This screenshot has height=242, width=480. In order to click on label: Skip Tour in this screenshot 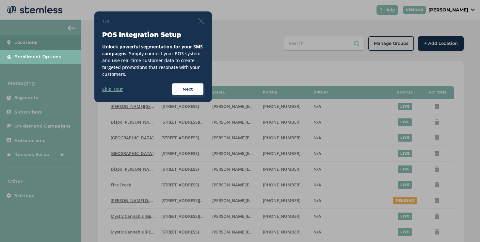, I will do `click(113, 89)`.